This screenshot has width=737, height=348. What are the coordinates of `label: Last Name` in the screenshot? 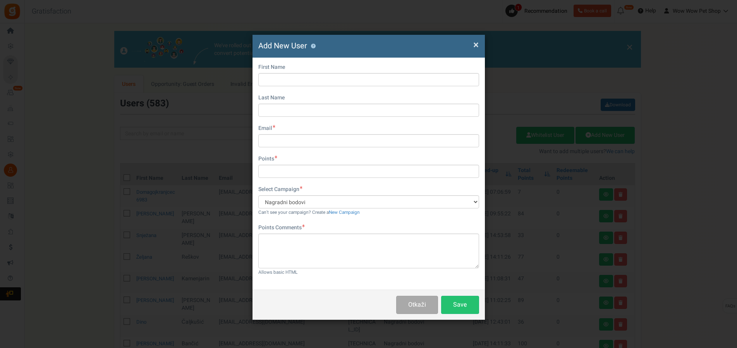 It's located at (271, 98).